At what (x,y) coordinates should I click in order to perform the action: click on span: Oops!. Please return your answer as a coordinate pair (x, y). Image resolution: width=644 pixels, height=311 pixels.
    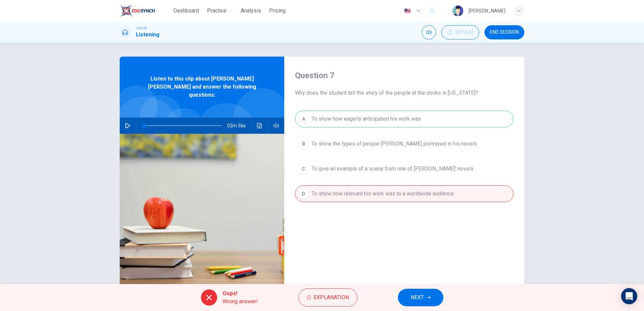
    Looking at the image, I should click on (240, 293).